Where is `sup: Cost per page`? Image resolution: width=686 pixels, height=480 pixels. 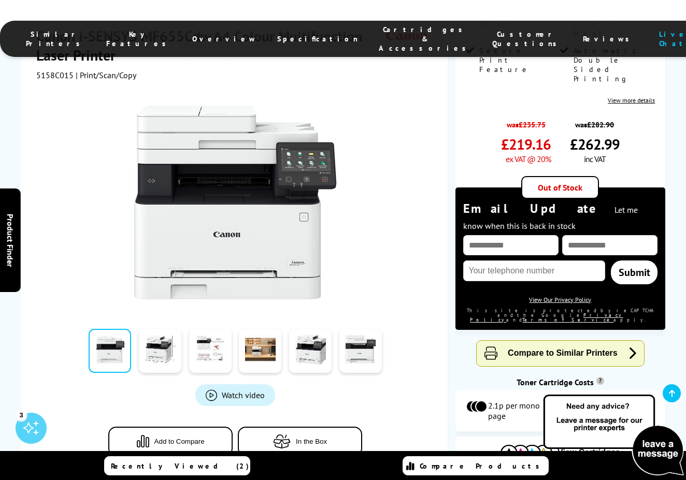 sup: Cost per page is located at coordinates (600, 381).